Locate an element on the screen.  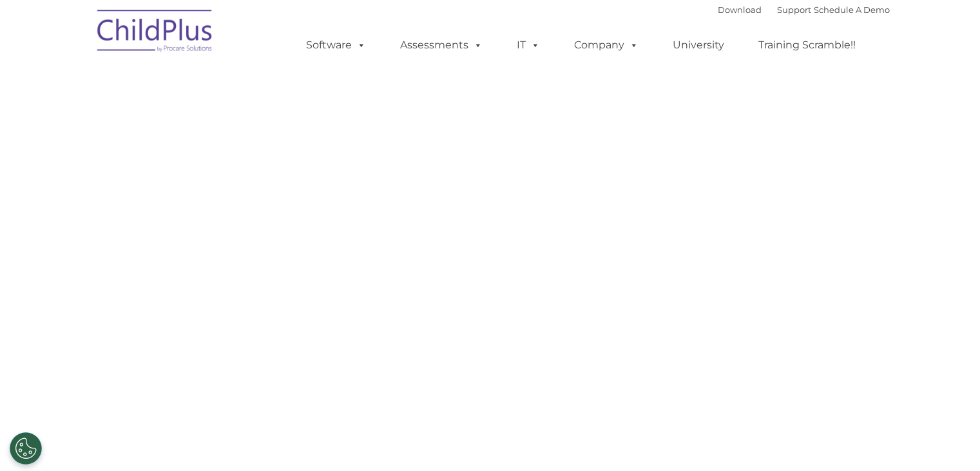
a: IT is located at coordinates (528, 45).